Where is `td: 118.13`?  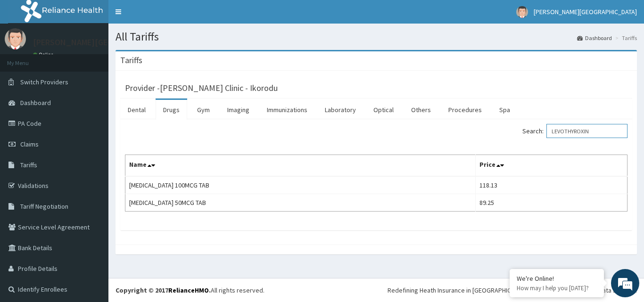
td: 118.13 is located at coordinates (551, 185).